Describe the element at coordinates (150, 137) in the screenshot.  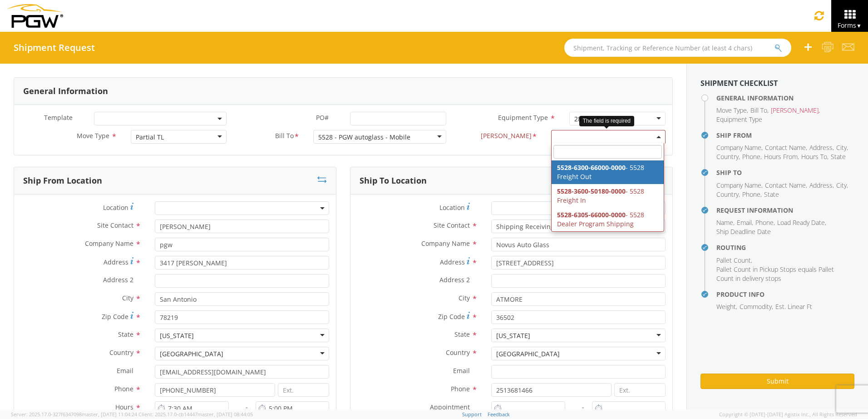
I see `div: Partial TL` at that location.